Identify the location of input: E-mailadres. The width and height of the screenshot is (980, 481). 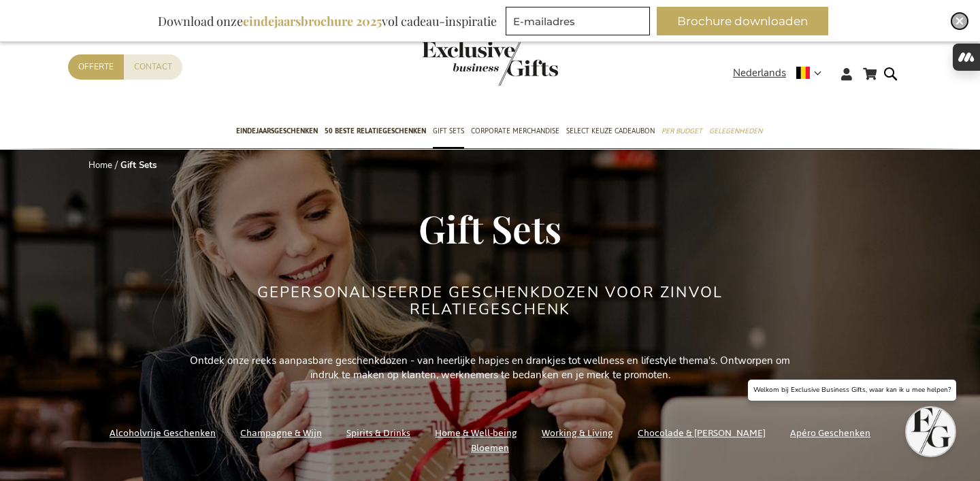
(578, 21).